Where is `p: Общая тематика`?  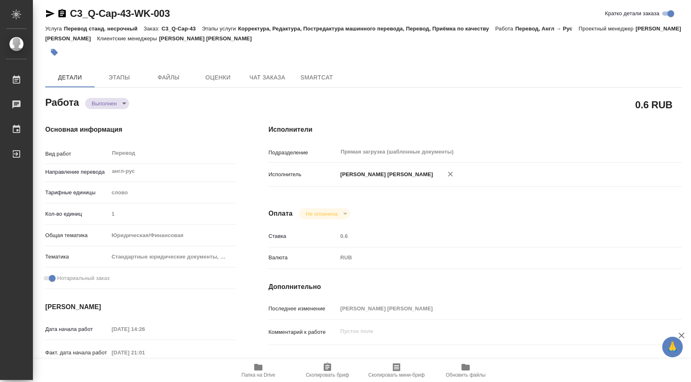 p: Общая тематика is located at coordinates (77, 235).